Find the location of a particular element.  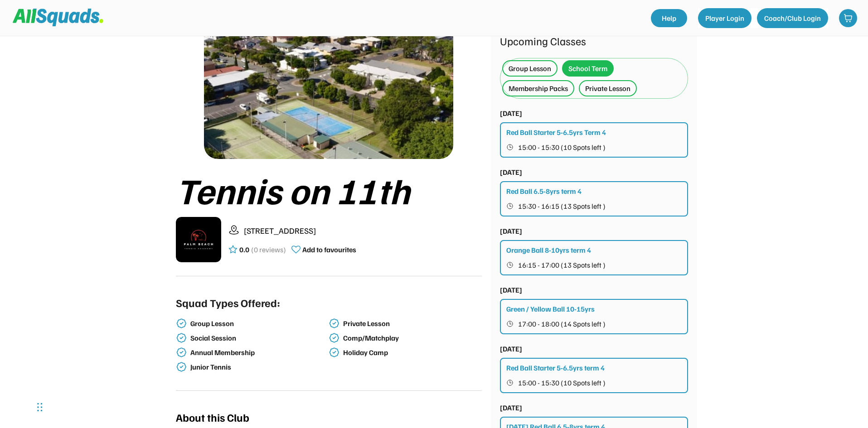

div: (0 reviews) is located at coordinates (269, 250).